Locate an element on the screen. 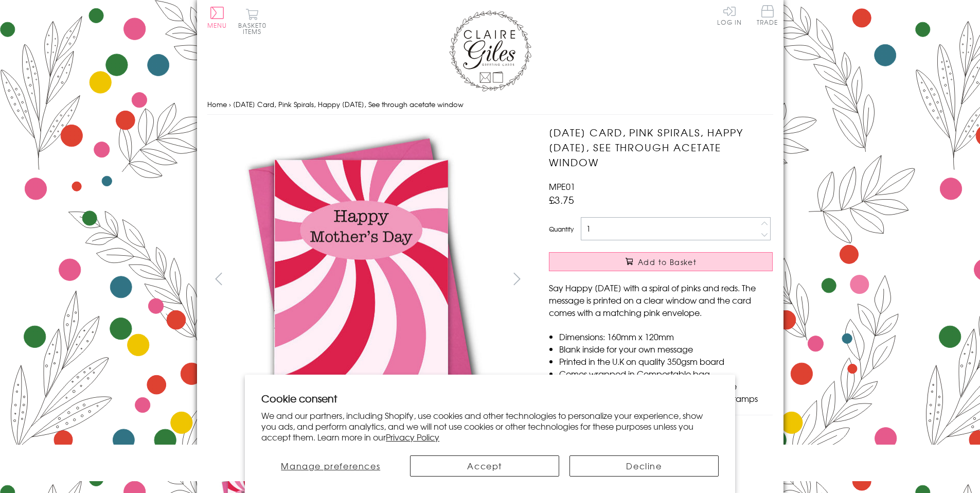 This screenshot has width=980, height=493. button: Basket0 items is located at coordinates (252, 21).